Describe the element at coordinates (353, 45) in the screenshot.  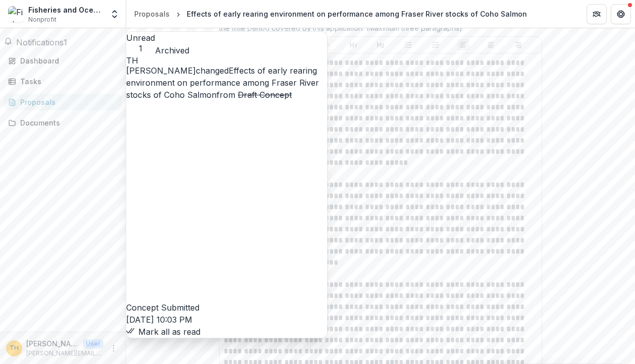
I see `button: Heading 1` at that location.